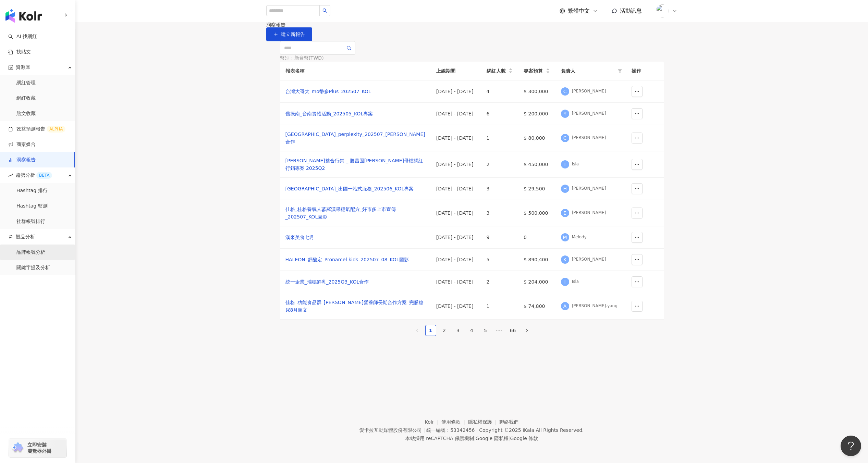  What do you see at coordinates (486, 331) in the screenshot?
I see `li: 5` at bounding box center [486, 331].